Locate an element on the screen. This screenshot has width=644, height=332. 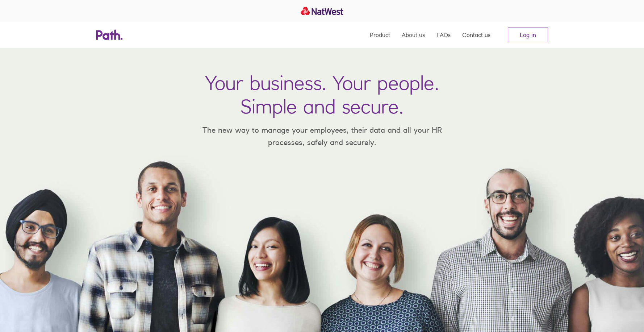
h1: Your business. Your people. Simple and secure. is located at coordinates (322, 95).